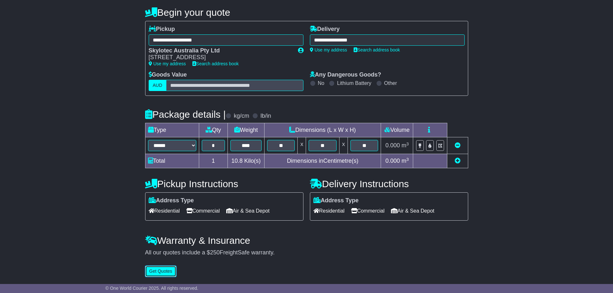 The image size is (613, 293). What do you see at coordinates (265, 116) in the screenshot?
I see `label: lb/in` at bounding box center [265, 116].